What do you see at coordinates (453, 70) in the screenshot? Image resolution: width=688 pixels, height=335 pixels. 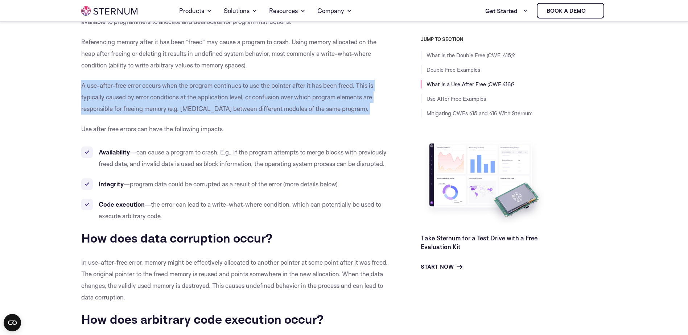 I see `a: Double Free Examples` at bounding box center [453, 70].